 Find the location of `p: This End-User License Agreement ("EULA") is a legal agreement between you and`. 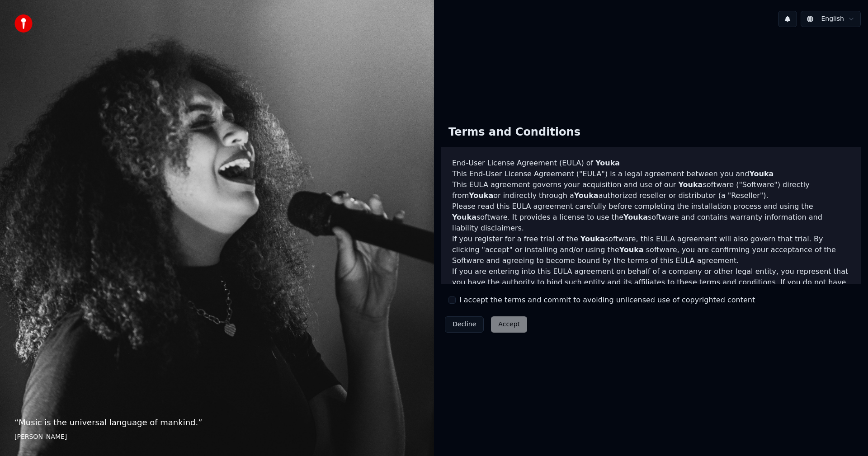

p: This End-User License Agreement ("EULA") is a legal agreement between you and is located at coordinates (651, 174).